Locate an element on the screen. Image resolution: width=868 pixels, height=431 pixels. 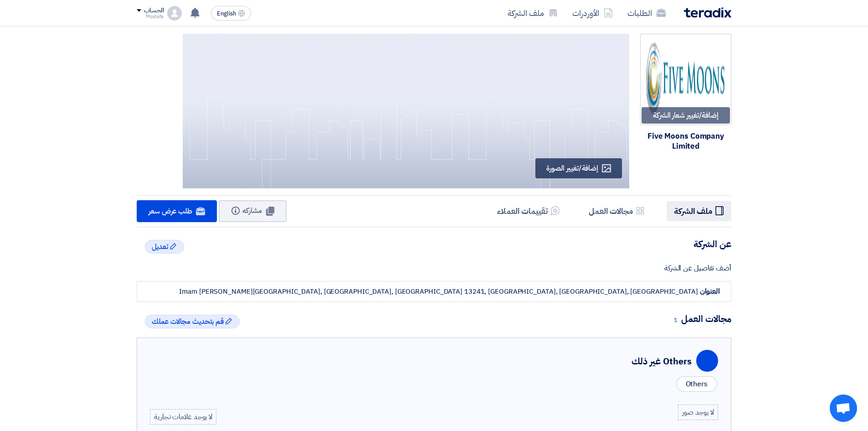
span: إضافة/تغيير الصورة is located at coordinates (572, 168).